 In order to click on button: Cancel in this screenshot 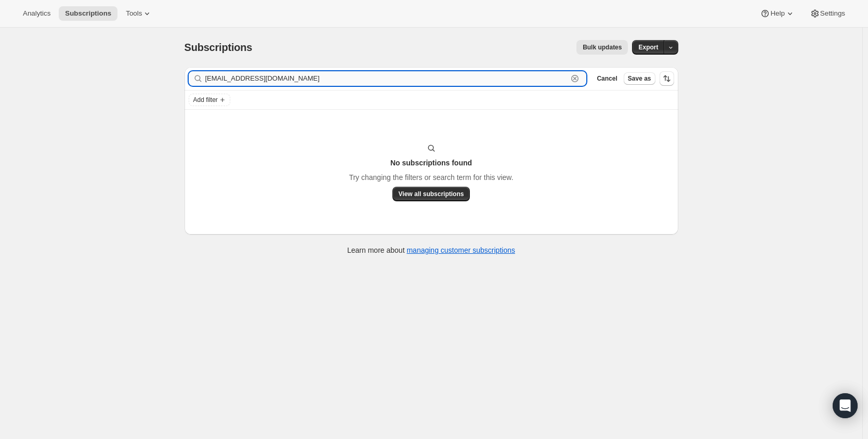, I will do `click(606, 78)`.